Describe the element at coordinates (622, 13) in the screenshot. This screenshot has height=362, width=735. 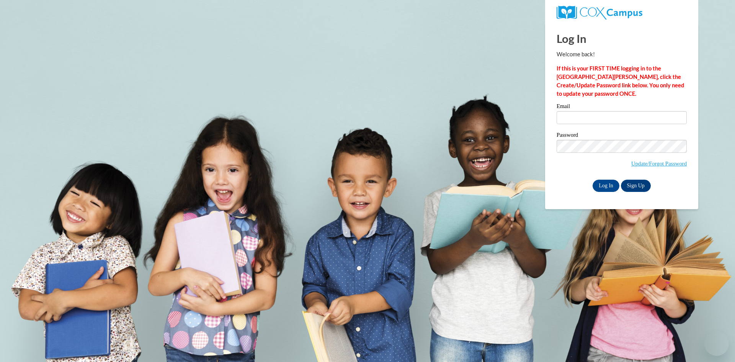
I see `a: COX Campus` at that location.